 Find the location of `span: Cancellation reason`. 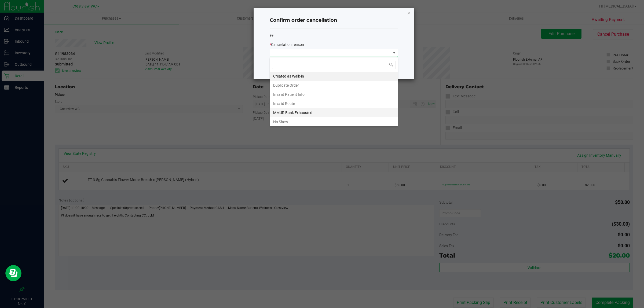

span: Cancellation reason is located at coordinates (287, 45).